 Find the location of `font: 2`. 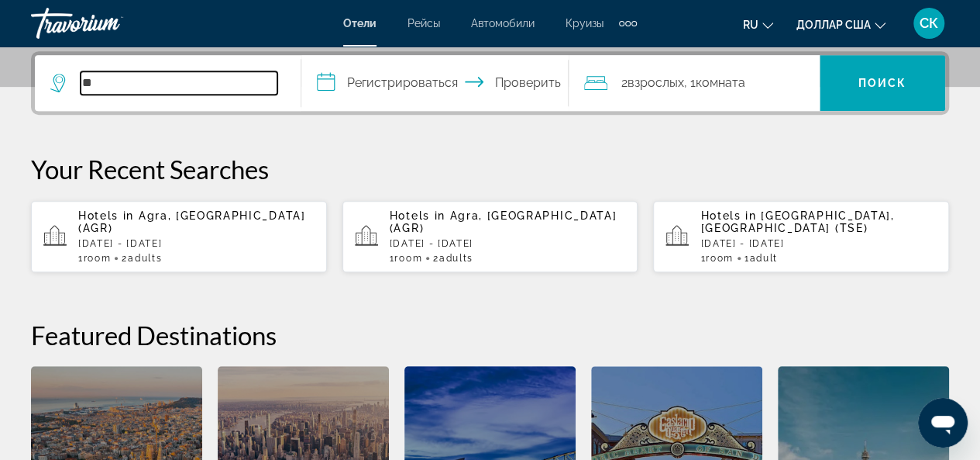

font: 2 is located at coordinates (624, 82).